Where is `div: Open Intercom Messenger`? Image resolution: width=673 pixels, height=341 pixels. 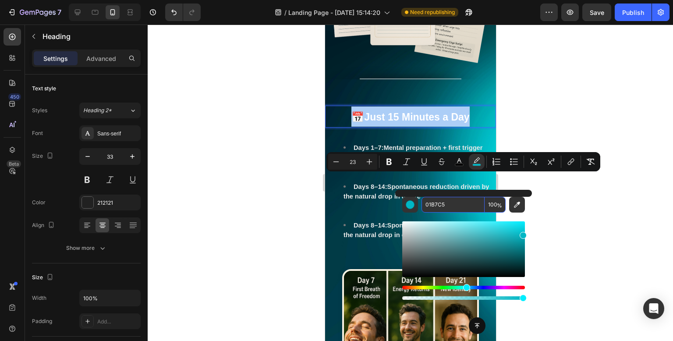 div: Open Intercom Messenger is located at coordinates (654, 309).